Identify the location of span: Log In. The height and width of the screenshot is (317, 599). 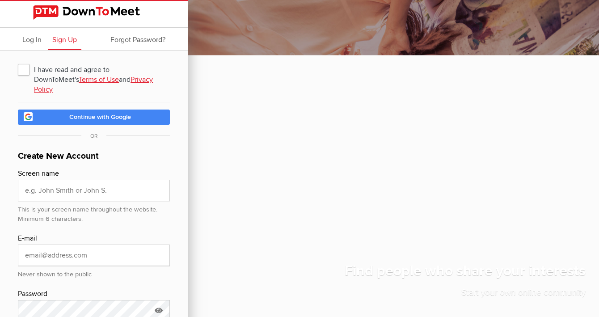
(32, 40).